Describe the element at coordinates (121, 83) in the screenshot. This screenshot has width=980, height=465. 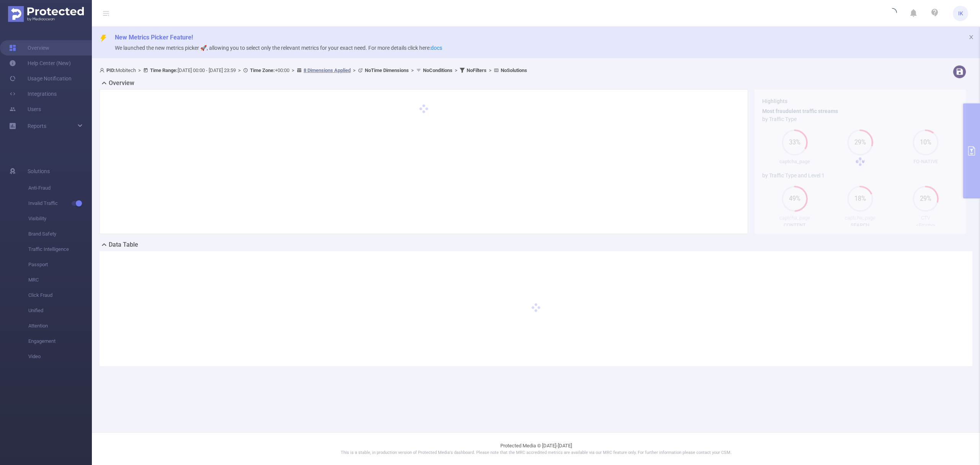
I see `h2: Overview` at that location.